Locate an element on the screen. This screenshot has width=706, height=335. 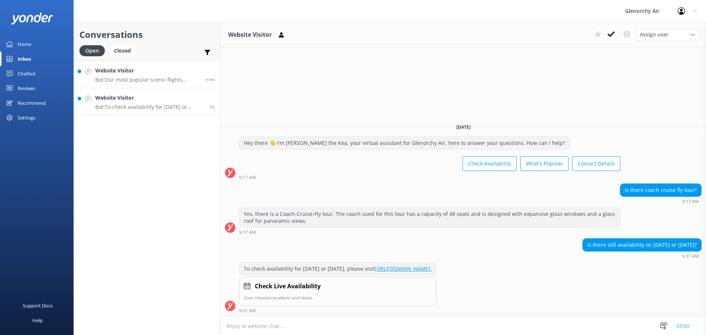
h3: Website Visitor is located at coordinates (250, 35).